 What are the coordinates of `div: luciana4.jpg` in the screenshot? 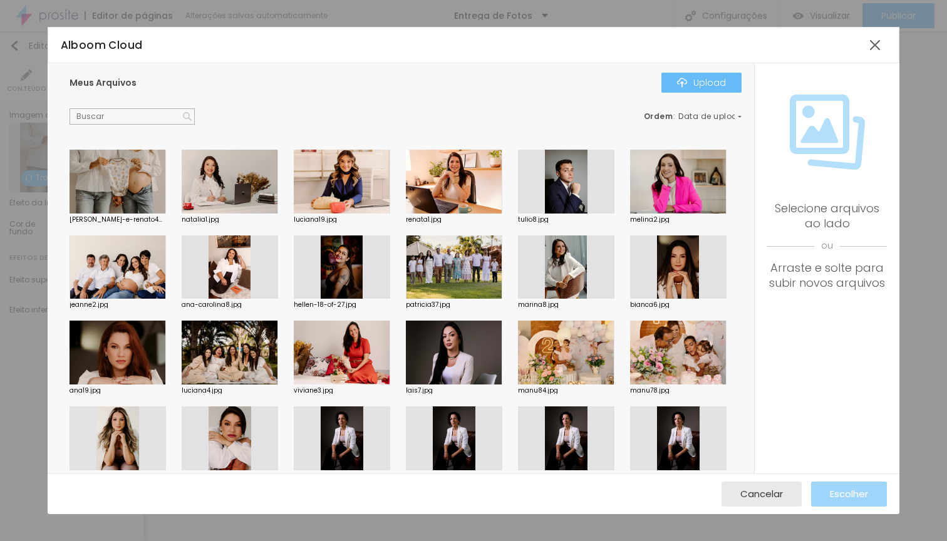 It's located at (230, 391).